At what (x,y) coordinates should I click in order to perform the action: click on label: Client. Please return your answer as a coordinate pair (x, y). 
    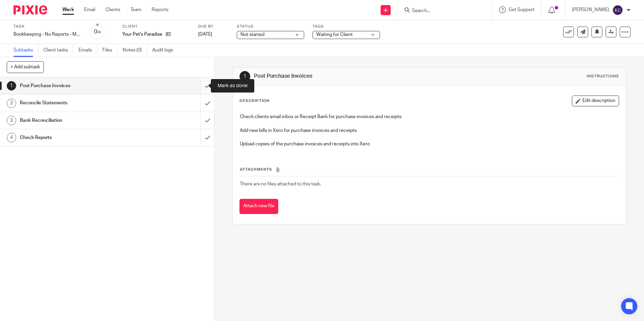
    Looking at the image, I should click on (156, 27).